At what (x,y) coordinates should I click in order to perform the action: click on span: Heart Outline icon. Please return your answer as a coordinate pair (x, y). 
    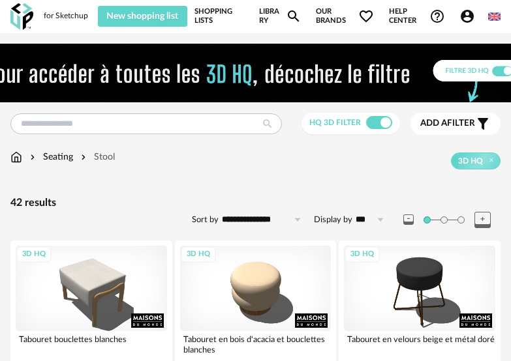
    Looking at the image, I should click on (366, 16).